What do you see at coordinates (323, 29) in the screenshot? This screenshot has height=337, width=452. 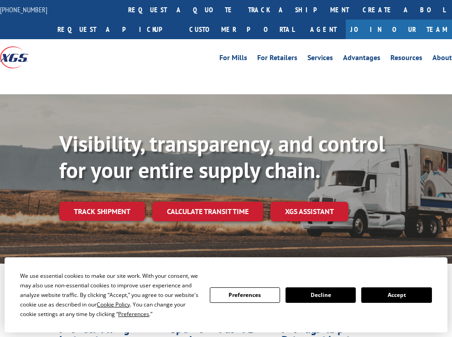 I see `a: Agent` at bounding box center [323, 29].